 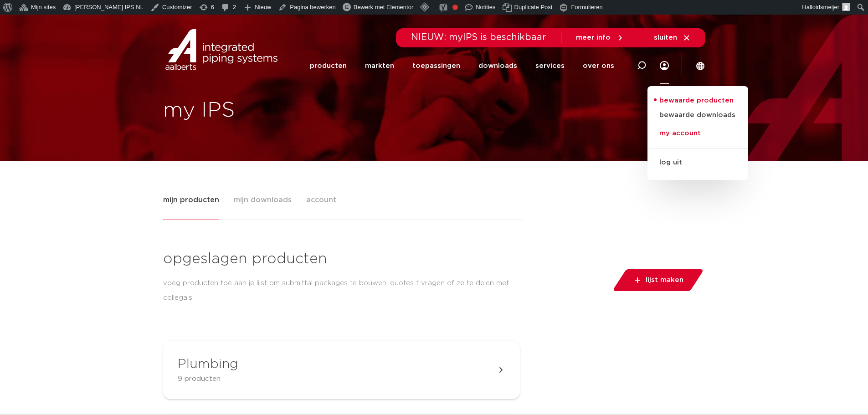 I want to click on p: voeg producten toe aan je lijst om submittal packages te bouwen, quotes t vragen of ze te delen m..., so click(x=341, y=291).